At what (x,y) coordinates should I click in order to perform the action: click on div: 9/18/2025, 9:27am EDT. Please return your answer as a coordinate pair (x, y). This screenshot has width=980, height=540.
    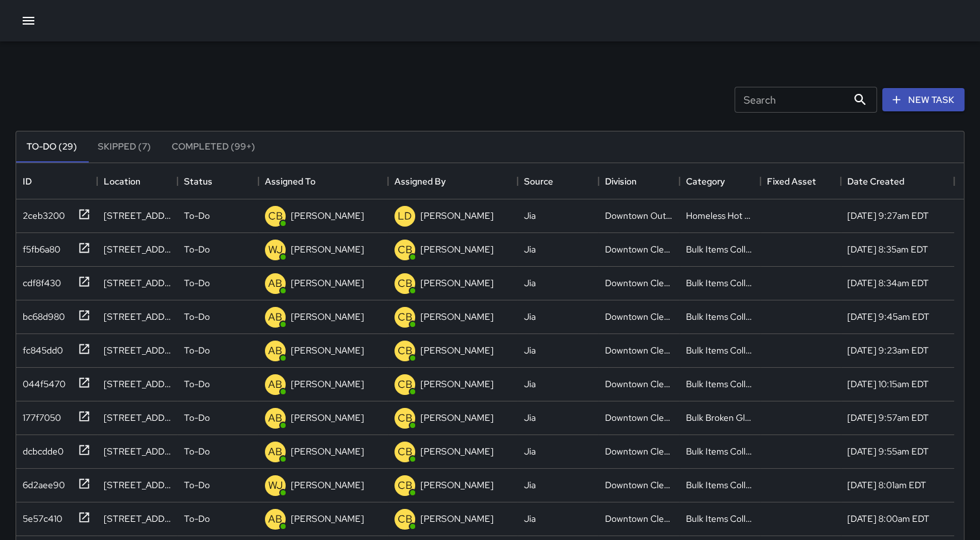
    Looking at the image, I should click on (888, 216).